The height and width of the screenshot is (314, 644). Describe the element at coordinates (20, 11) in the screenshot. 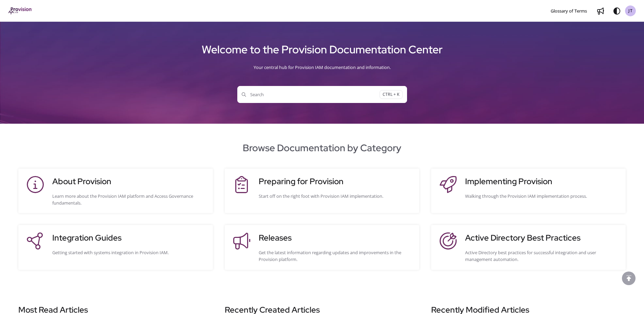

I see `a: Project logo` at that location.